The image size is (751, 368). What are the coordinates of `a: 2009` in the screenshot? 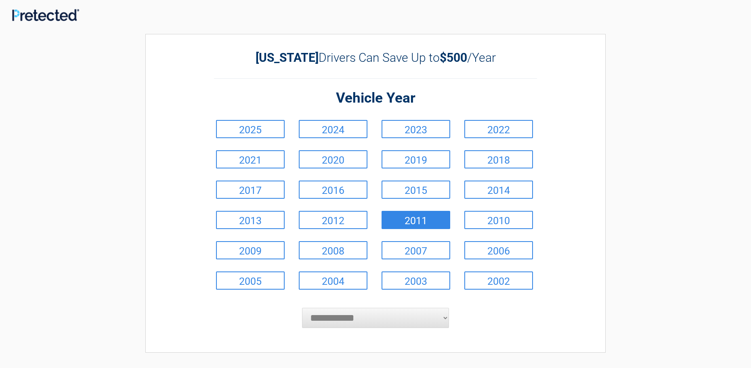 It's located at (250, 250).